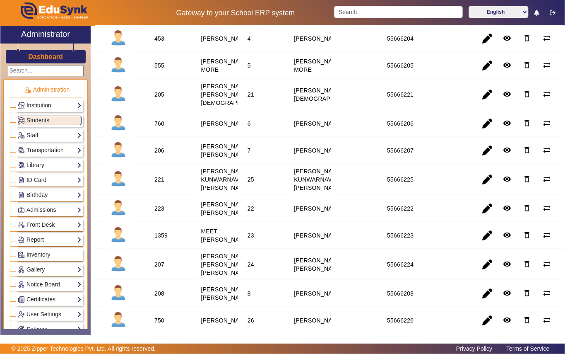 Image resolution: width=565 pixels, height=354 pixels. What do you see at coordinates (159, 293) in the screenshot?
I see `div: 208` at bounding box center [159, 293].